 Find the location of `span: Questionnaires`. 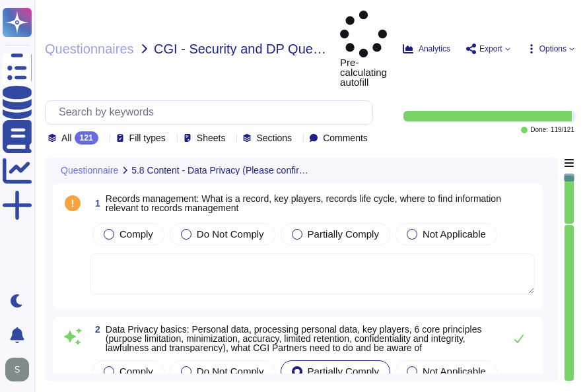

span: Questionnaires is located at coordinates (89, 49).